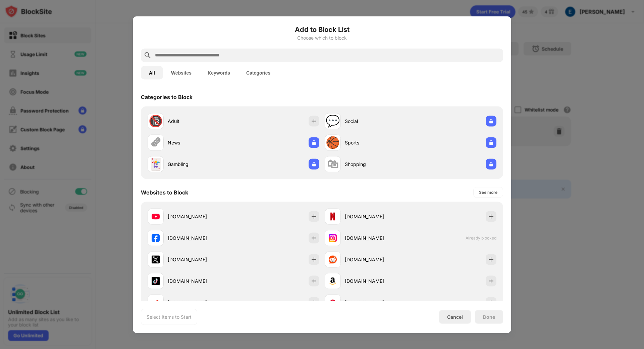 This screenshot has height=349, width=644. I want to click on div: Shopping, so click(378, 164).